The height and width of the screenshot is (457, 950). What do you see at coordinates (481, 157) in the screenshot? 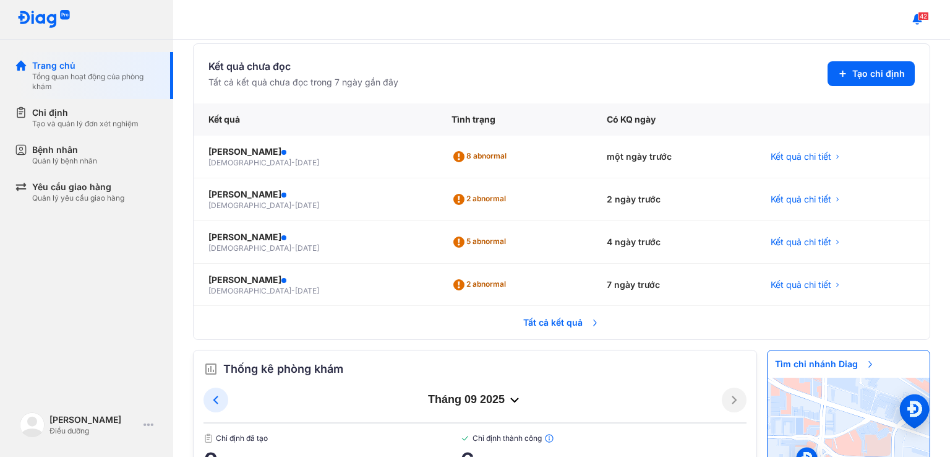
I see `div: 8 abnormal` at bounding box center [481, 157].